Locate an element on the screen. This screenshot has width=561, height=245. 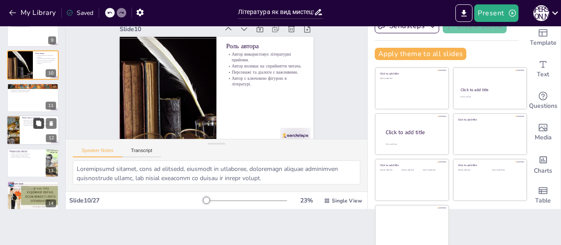
span: Text is located at coordinates (543, 74).